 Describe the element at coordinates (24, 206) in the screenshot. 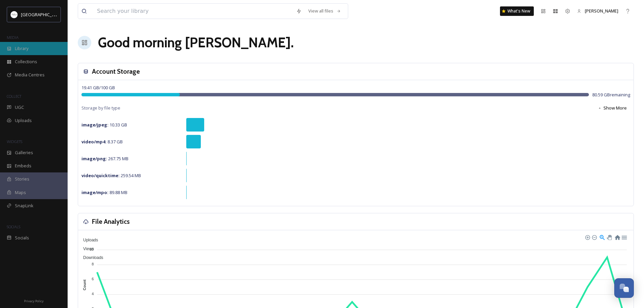

I see `span: SnapLink` at that location.